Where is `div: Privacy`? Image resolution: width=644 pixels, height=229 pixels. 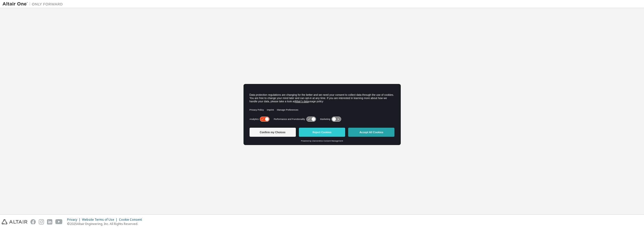
div: Privacy is located at coordinates (75, 220).